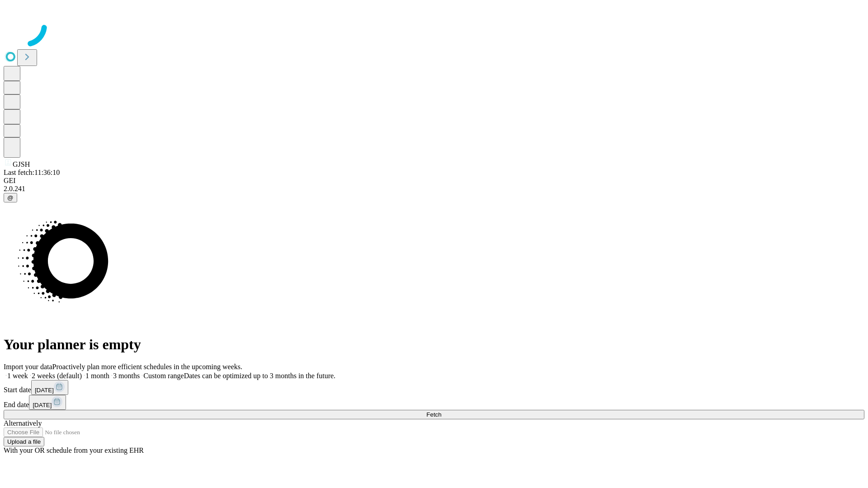 The image size is (868, 488). What do you see at coordinates (56, 375) in the screenshot?
I see `span: 2 weeks (default)` at bounding box center [56, 375].